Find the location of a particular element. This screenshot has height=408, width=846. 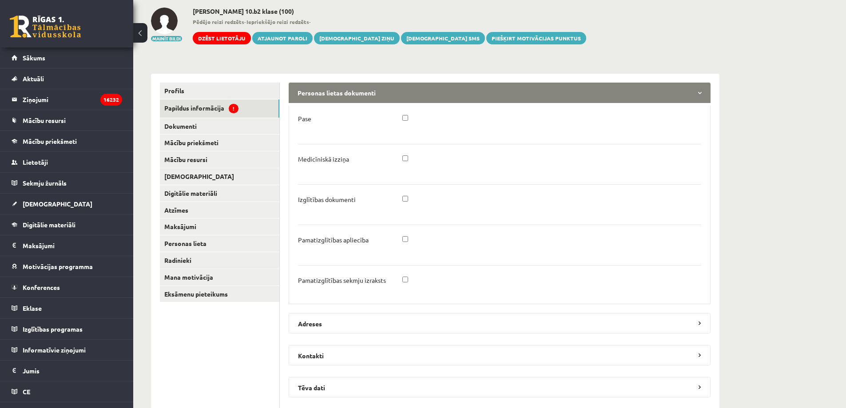

span: Lietotāji is located at coordinates (35, 162).